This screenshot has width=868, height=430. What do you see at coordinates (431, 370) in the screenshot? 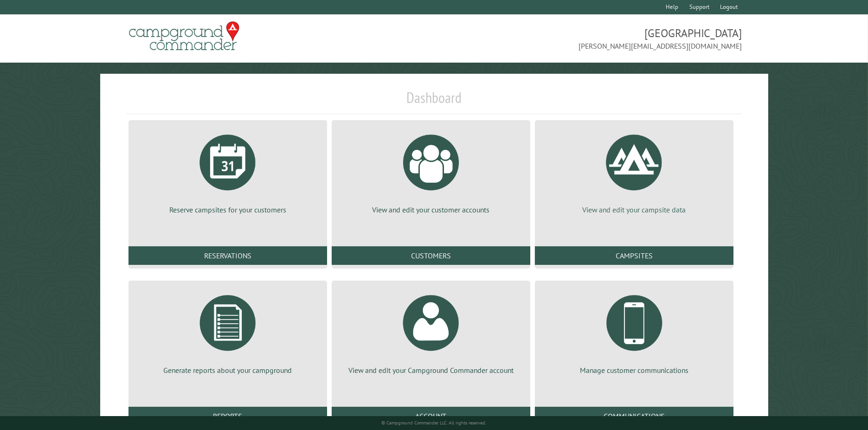
I see `p: View and edit your Campground Commander account` at bounding box center [431, 370].